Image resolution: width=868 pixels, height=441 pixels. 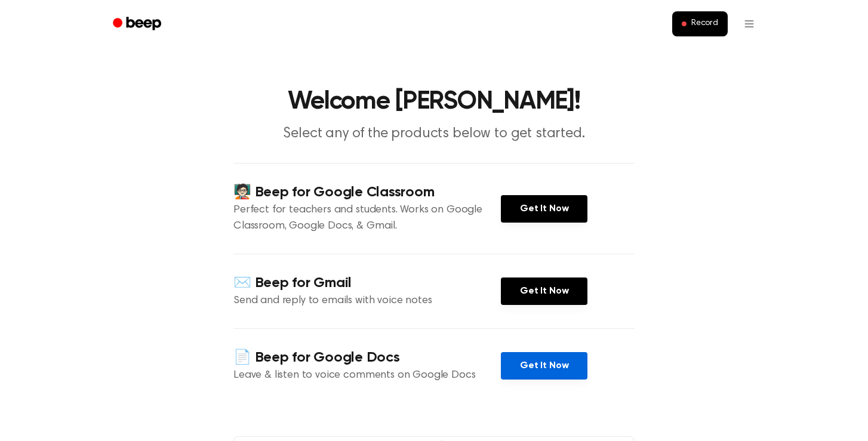 What do you see at coordinates (705, 24) in the screenshot?
I see `span: Record` at bounding box center [705, 24].